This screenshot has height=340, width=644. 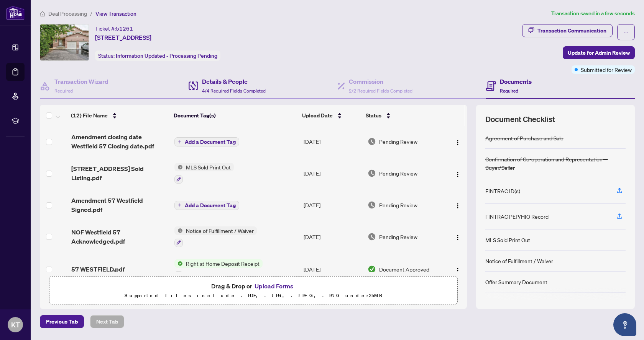 I want to click on button: Open asap, so click(x=624, y=325).